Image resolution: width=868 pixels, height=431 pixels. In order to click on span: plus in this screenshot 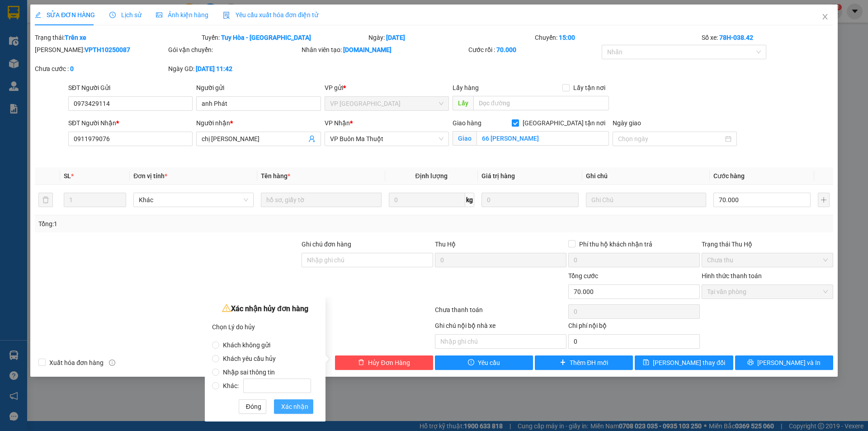, I will do `click(563, 363)`.